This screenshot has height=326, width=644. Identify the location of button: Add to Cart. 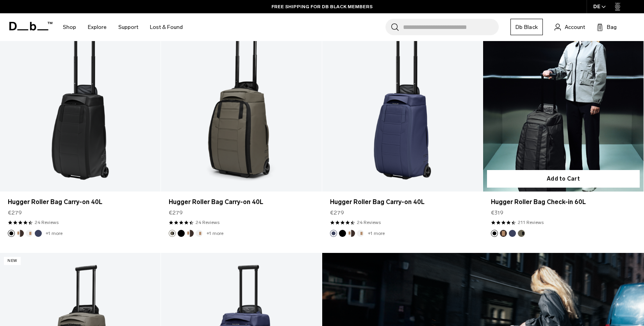
(563, 179).